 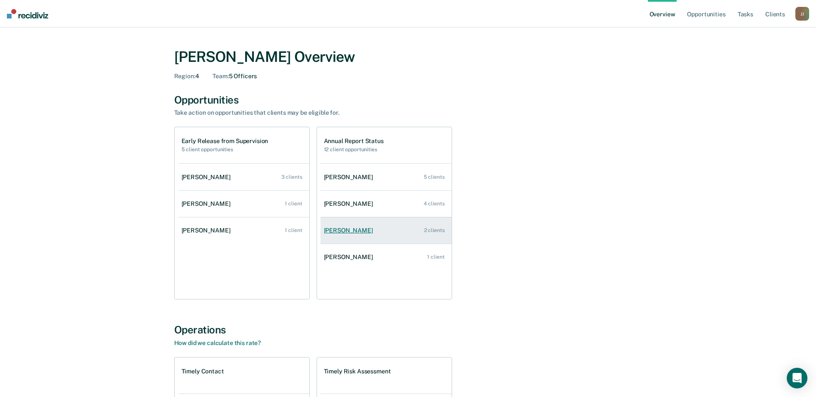 What do you see at coordinates (220, 76) in the screenshot?
I see `span: Team :` at bounding box center [220, 76].